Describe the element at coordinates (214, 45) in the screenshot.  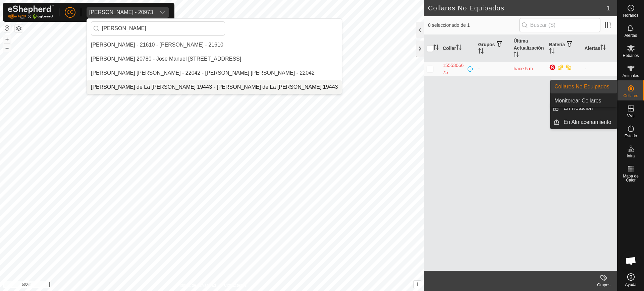
I see `li: Jose Manuel Cabezas Gonzalez - 21610` at that location.